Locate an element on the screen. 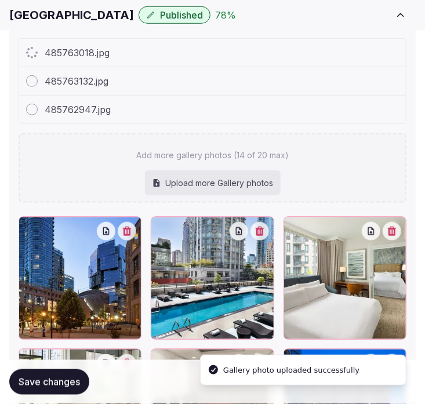 This screenshot has height=404, width=425. p: Add more gallery photos (14 of 20 max) is located at coordinates (212, 155).